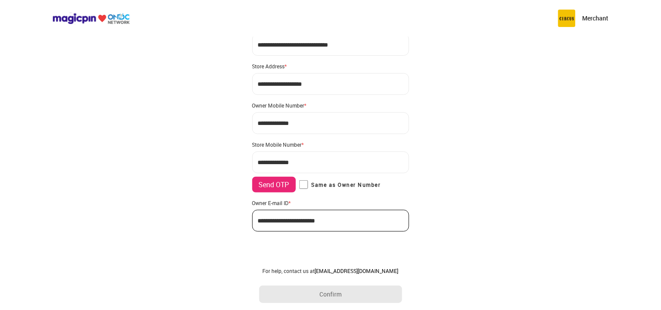 The width and height of the screenshot is (661, 310). What do you see at coordinates (567, 18) in the screenshot?
I see `img: circus.b677b59b.png` at bounding box center [567, 18].